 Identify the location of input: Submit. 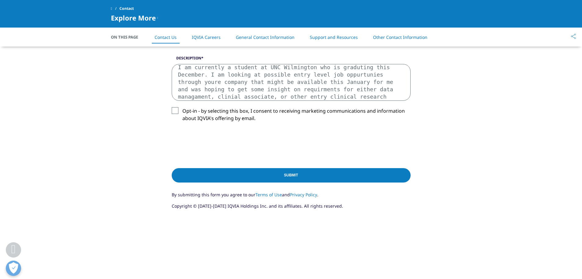
(291, 175).